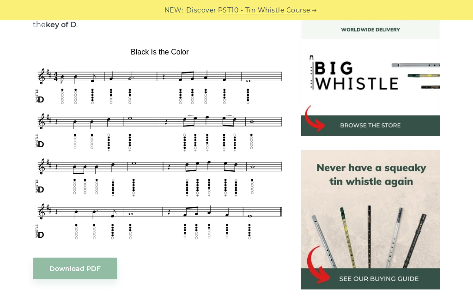 The height and width of the screenshot is (307, 473). I want to click on strong: key of D, so click(61, 24).